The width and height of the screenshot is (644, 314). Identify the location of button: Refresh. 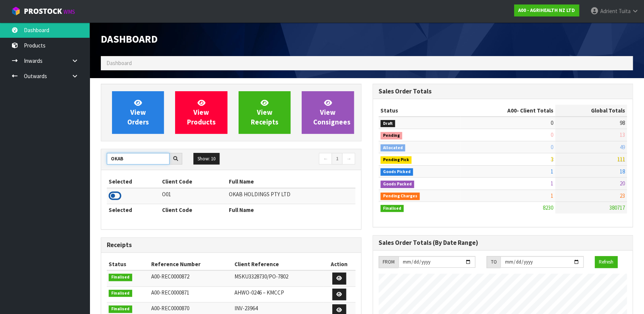
(606, 262).